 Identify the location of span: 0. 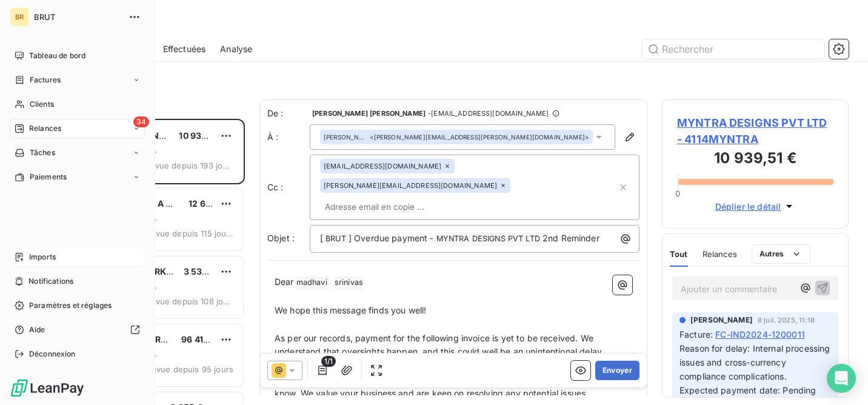
(678, 193).